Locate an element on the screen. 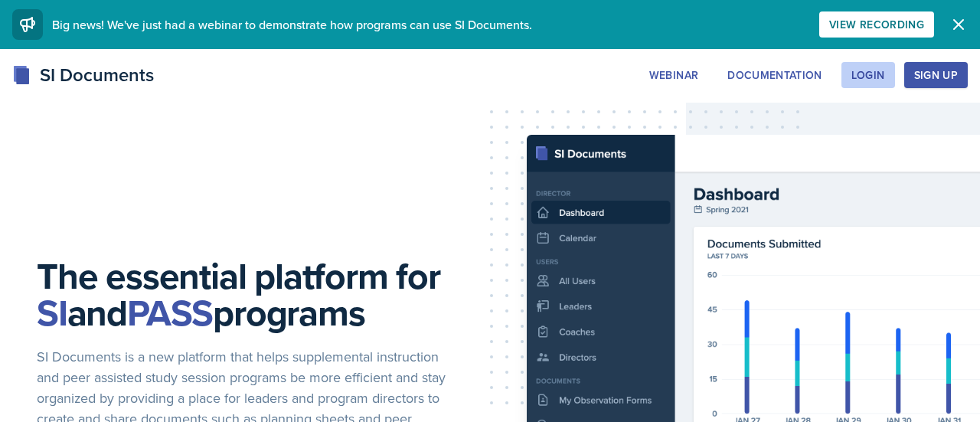 The width and height of the screenshot is (980, 422). div: Sign Up is located at coordinates (936, 75).